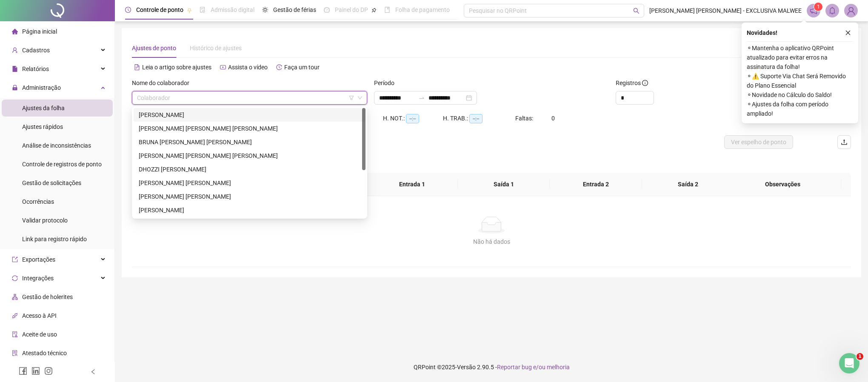 This screenshot has width=868, height=382. What do you see at coordinates (814, 11) in the screenshot?
I see `span: notification` at bounding box center [814, 11].